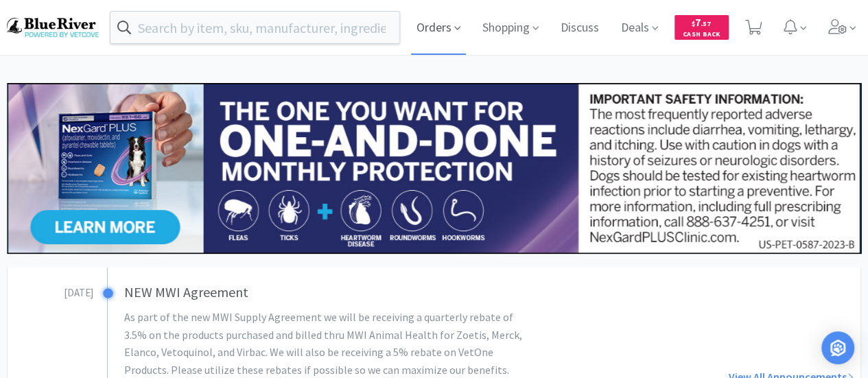 Image resolution: width=868 pixels, height=378 pixels. Describe the element at coordinates (838, 348) in the screenshot. I see `div: Open Intercom Messenger` at that location.